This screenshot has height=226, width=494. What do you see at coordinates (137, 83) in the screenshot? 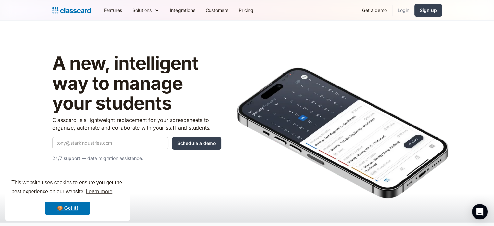
I see `h1: A new, intelligent way to manage your students` at bounding box center [137, 83].